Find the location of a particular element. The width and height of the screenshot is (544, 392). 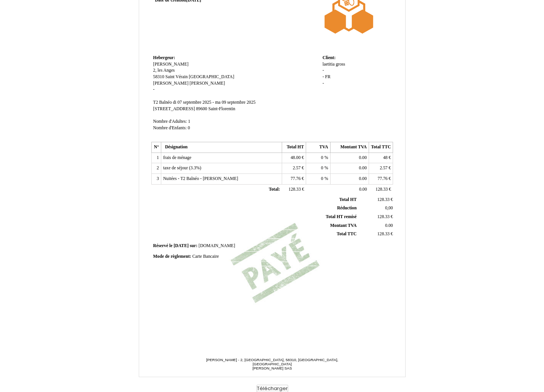

span: Total: is located at coordinates (274, 189).